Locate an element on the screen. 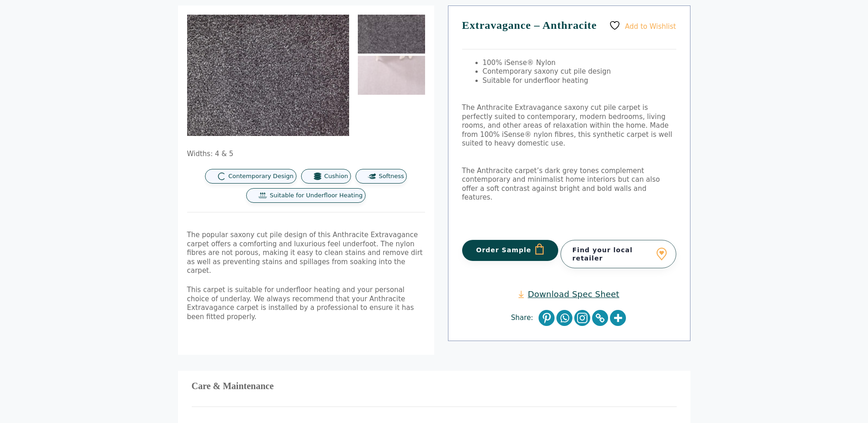 This screenshot has height=423, width=868. span: Contemporary Design is located at coordinates (261, 176).